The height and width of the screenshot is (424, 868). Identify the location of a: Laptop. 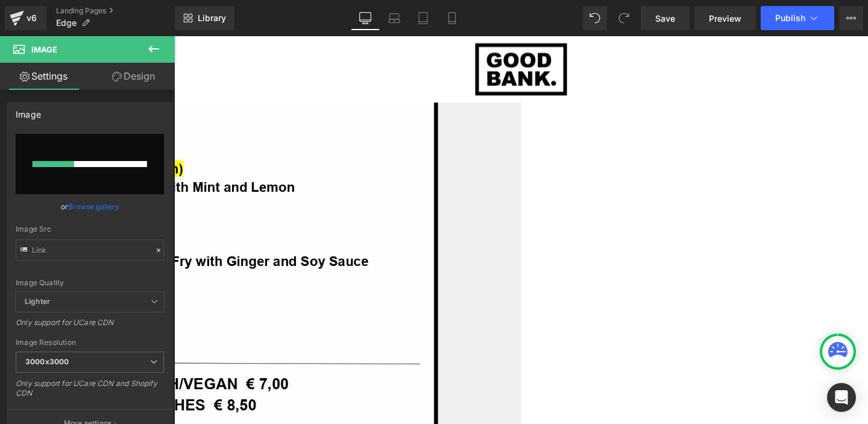
(394, 18).